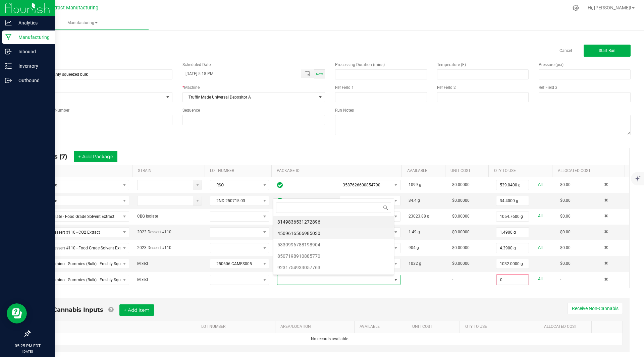  I want to click on span: 1099, so click(413, 185).